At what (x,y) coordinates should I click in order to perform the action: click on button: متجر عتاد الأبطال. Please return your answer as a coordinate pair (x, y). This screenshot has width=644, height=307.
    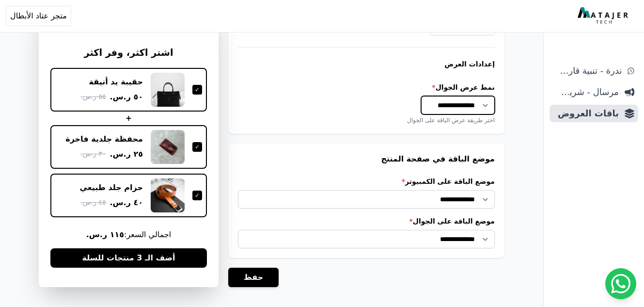
    Looking at the image, I should click on (39, 16).